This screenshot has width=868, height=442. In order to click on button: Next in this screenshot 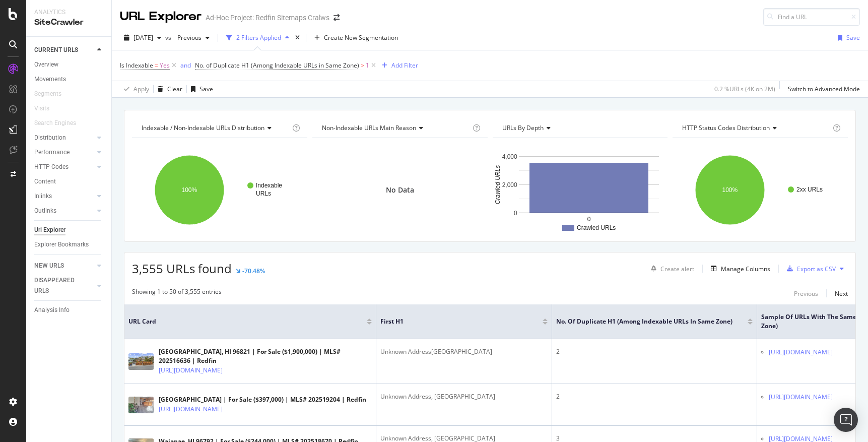, I will do `click(841, 293)`.